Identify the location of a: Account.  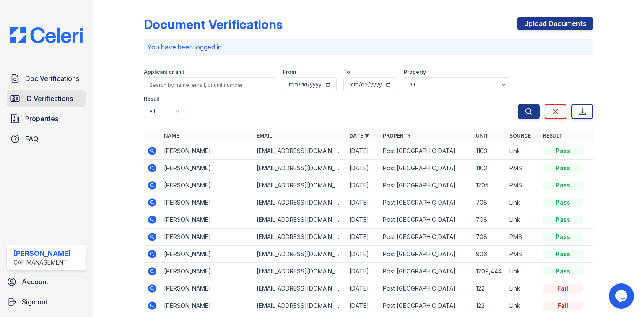
(46, 282).